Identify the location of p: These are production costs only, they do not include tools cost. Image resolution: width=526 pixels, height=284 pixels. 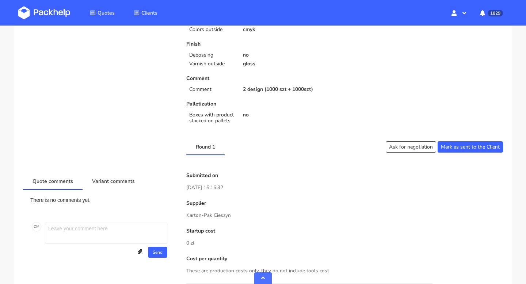
(345, 271).